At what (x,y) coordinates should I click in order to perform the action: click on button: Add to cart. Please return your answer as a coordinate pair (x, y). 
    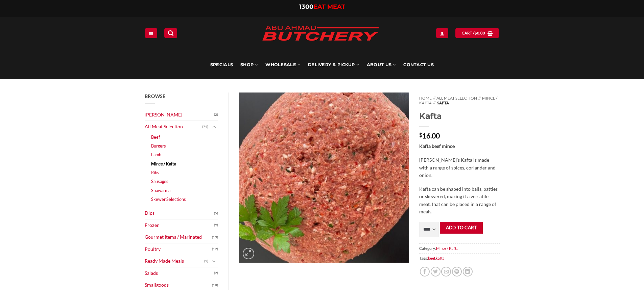
    Looking at the image, I should click on (461, 228).